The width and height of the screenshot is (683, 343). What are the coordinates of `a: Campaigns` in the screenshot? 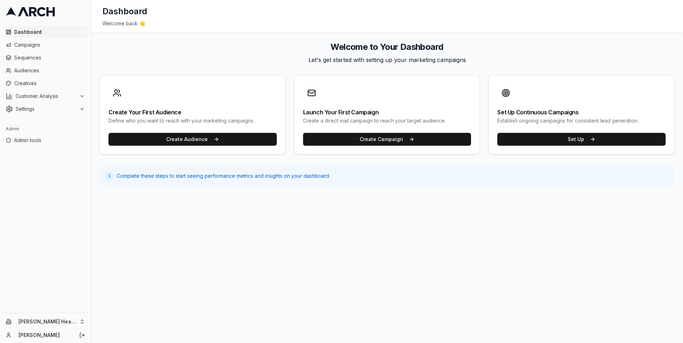 It's located at (45, 45).